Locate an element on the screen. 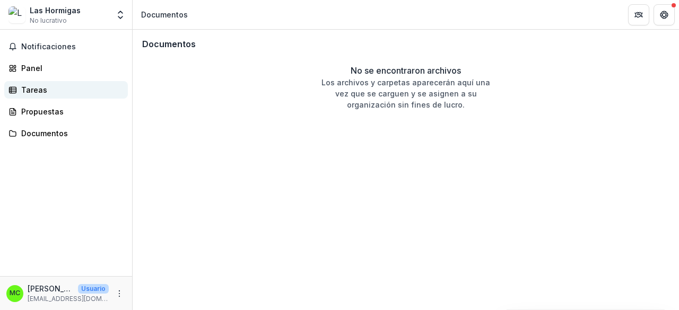 The height and width of the screenshot is (310, 679). button: Fogonadura is located at coordinates (639, 15).